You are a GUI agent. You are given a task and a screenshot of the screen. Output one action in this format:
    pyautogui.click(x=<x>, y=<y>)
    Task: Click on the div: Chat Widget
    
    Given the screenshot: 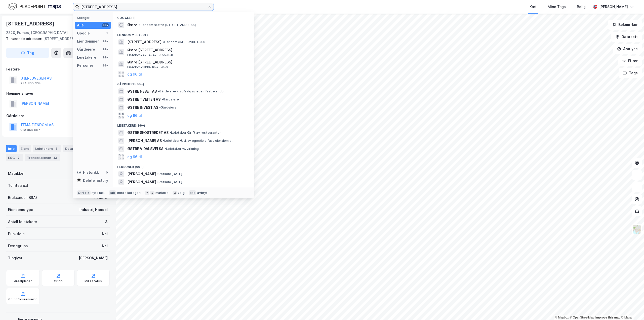 What is the action you would take?
    pyautogui.click(x=631, y=308)
    